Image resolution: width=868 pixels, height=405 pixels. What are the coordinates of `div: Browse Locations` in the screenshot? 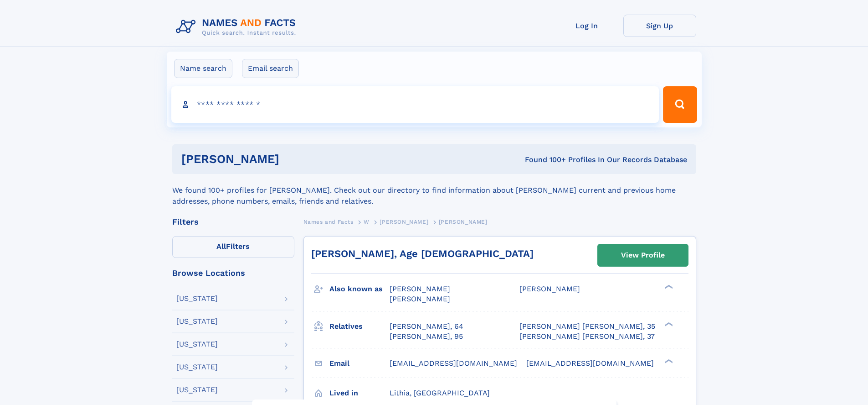 It's located at (233, 273).